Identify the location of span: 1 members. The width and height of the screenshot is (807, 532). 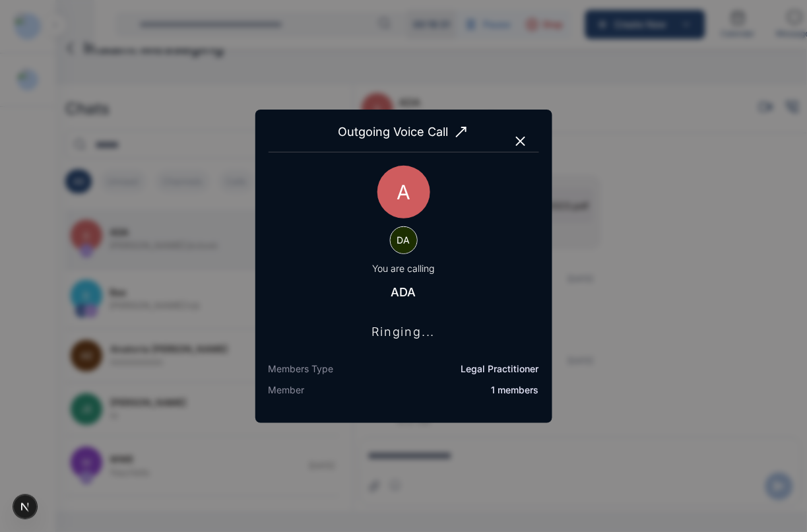
(515, 390).